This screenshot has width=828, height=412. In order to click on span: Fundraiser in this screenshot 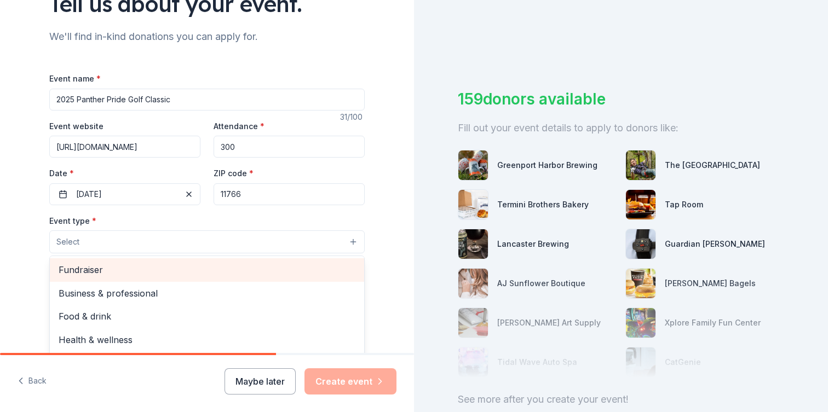, I will do `click(207, 270)`.